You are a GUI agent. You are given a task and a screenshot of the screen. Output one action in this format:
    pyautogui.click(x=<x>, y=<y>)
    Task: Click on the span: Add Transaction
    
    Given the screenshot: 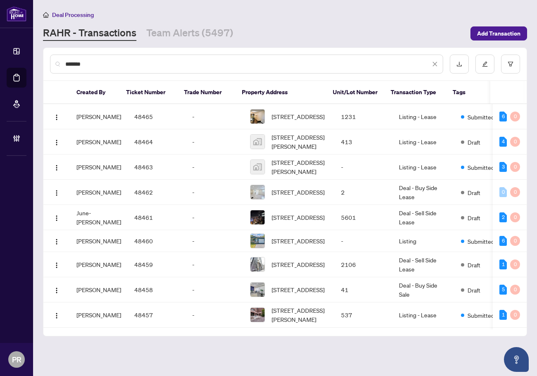 What is the action you would take?
    pyautogui.click(x=498, y=33)
    